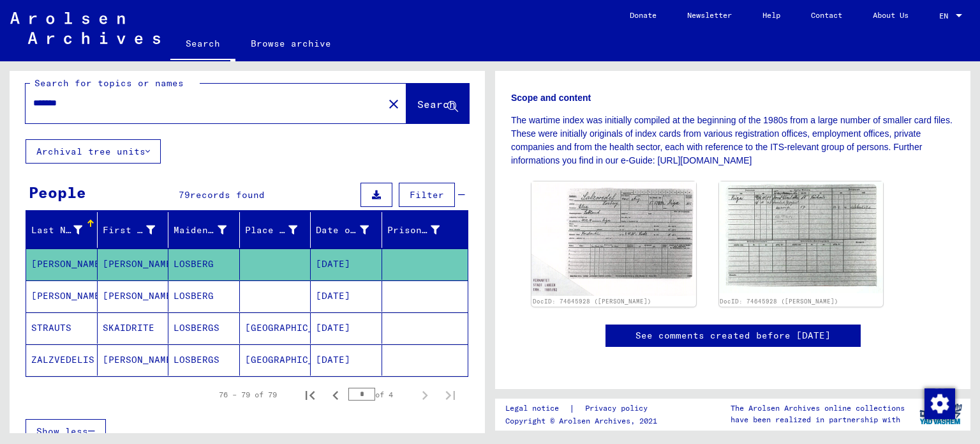 Image resolution: width=980 pixels, height=444 pixels. What do you see at coordinates (425, 229) in the screenshot?
I see `mat-header-cell: Prisoner #` at bounding box center [425, 229].